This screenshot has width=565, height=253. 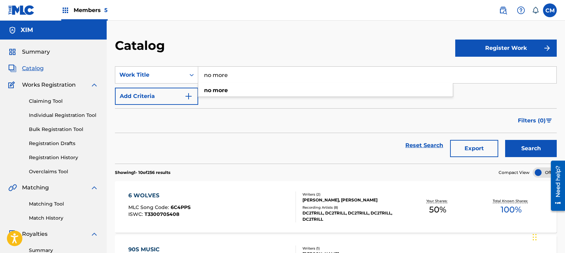 What do you see at coordinates (474, 149) in the screenshot?
I see `button: Export` at bounding box center [474, 149].